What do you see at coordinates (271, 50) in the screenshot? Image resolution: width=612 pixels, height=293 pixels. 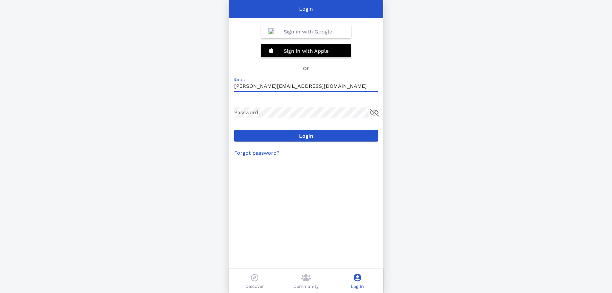 I see `img: 20201228132320%21Apple_logo_white.svg` at bounding box center [271, 50].